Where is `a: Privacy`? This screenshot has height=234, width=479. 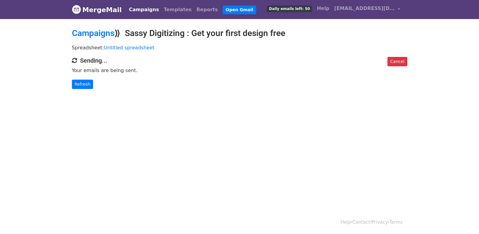
a: Privacy is located at coordinates (380, 222).